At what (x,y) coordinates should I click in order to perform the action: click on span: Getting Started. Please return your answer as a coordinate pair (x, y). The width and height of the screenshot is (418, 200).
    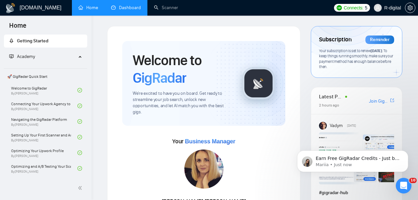
    Looking at the image, I should click on (33, 41).